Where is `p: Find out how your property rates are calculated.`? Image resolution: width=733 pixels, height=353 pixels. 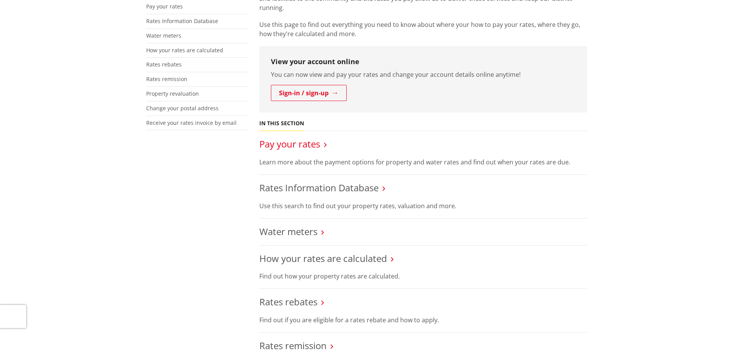 p: Find out how your property rates are calculated. is located at coordinates (423, 276).